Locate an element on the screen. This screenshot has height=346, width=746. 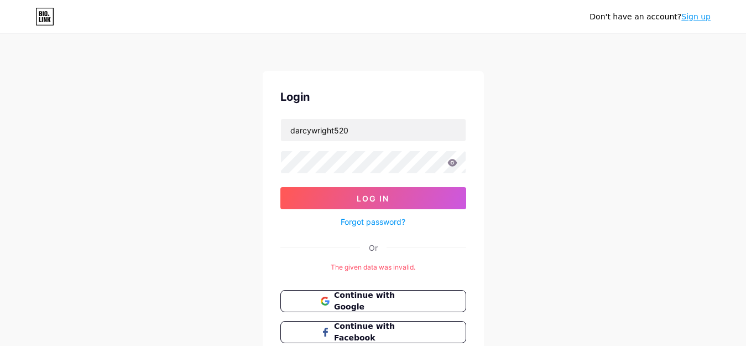
button: Continue with Facebook is located at coordinates (373, 332).